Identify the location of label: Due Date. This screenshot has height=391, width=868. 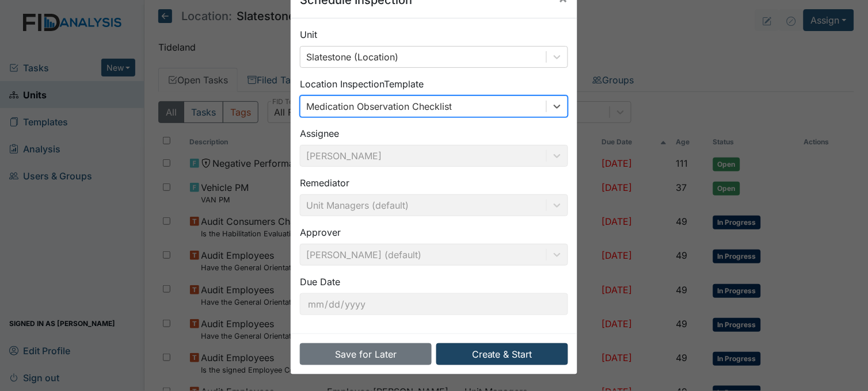
(320, 282).